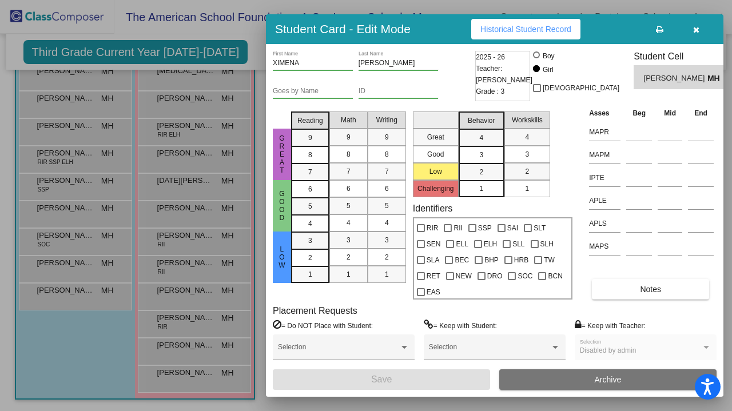 This screenshot has height=411, width=732. I want to click on span: Disabled by admin, so click(608, 350).